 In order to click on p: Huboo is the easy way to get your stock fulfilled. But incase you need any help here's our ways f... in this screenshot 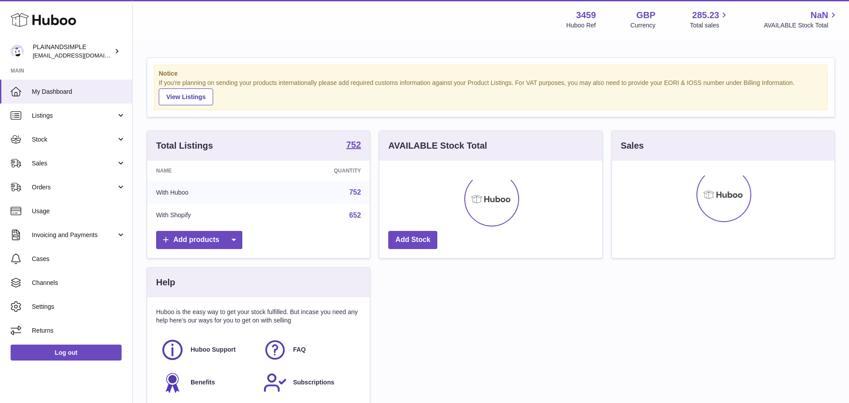, I will do `click(258, 316)`.